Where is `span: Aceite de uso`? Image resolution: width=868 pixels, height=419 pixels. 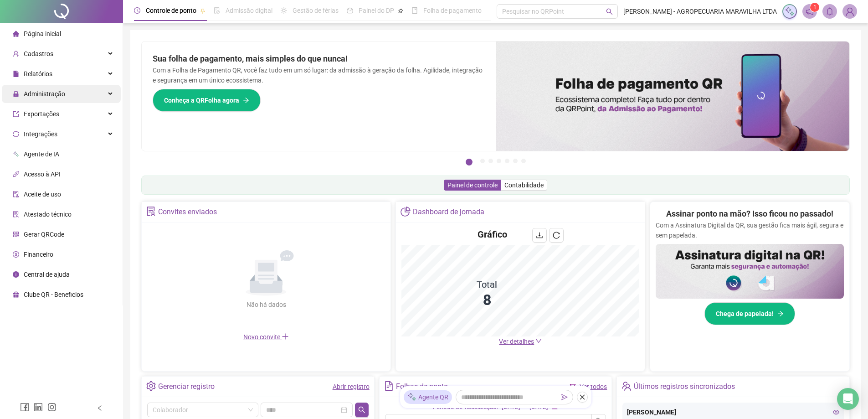 span: Aceite de uso is located at coordinates (43, 194).